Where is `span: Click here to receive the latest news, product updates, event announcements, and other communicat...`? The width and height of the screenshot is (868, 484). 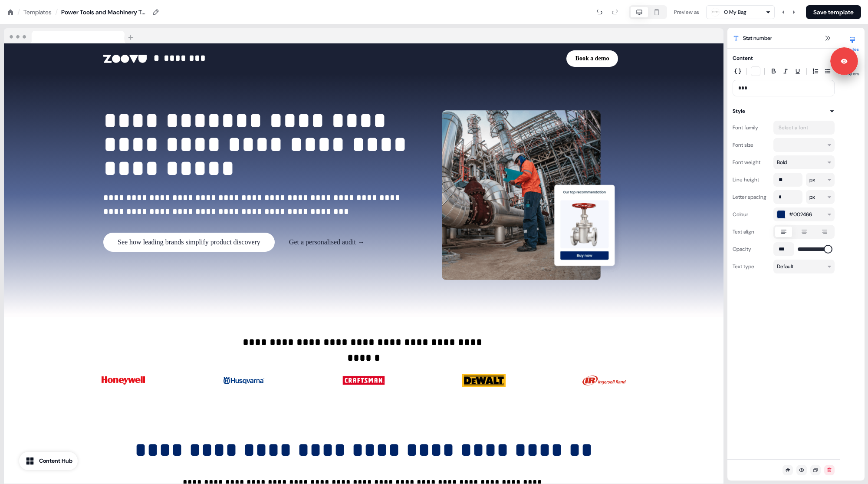 span: Click here to receive the latest news, product updates, event announcements, and other communicat... is located at coordinates (128, 247).